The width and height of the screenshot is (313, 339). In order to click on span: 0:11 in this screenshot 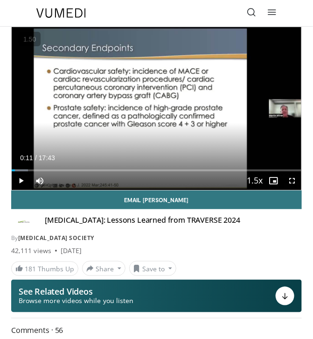, I will do `click(26, 158)`.